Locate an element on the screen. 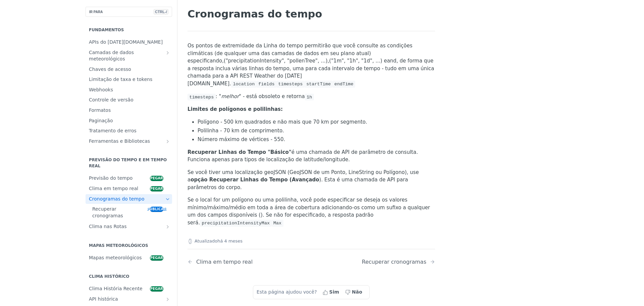 The width and height of the screenshot is (644, 306). a: Formatos is located at coordinates (129, 110).